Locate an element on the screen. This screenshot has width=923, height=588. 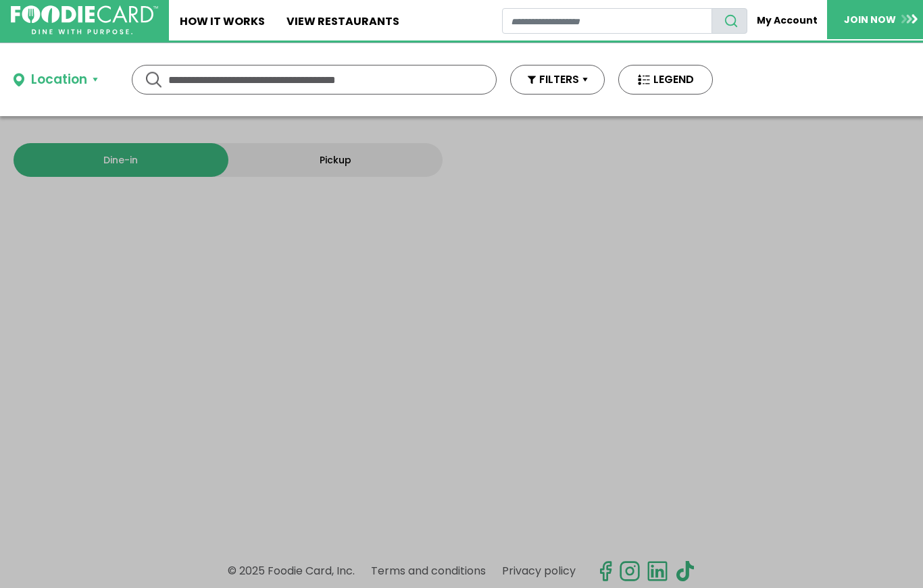
div: Location is located at coordinates (59, 79).